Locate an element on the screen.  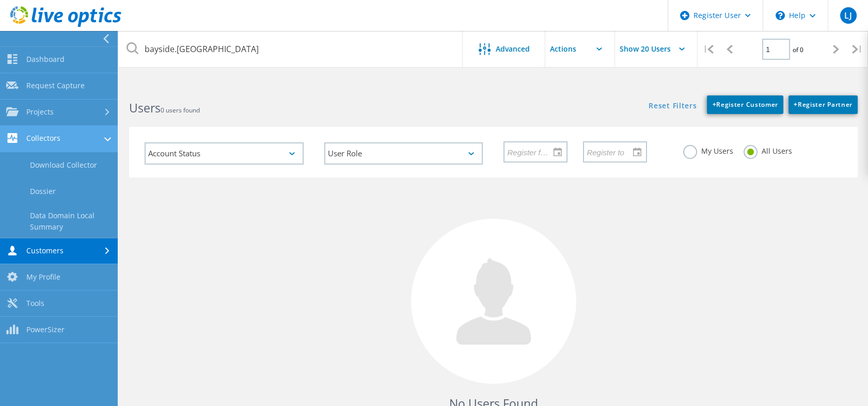
span: Register Customer is located at coordinates (745, 104).